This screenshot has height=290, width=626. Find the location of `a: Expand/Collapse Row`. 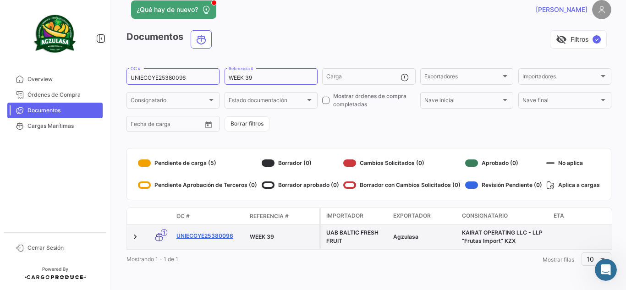

a: Expand/Collapse Row is located at coordinates (135, 237).